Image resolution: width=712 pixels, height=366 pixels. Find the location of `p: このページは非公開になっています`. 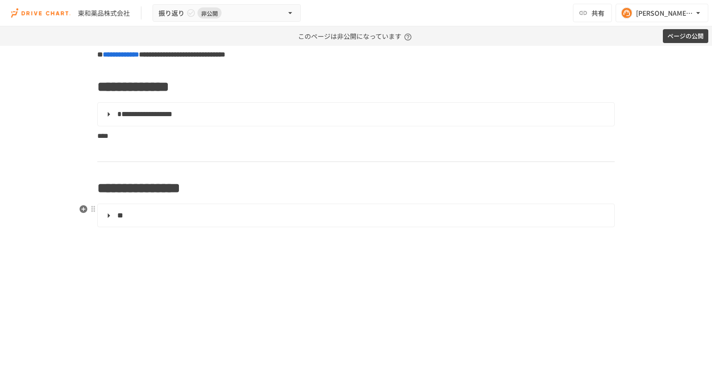

p: このページは非公開になっています is located at coordinates (356, 36).